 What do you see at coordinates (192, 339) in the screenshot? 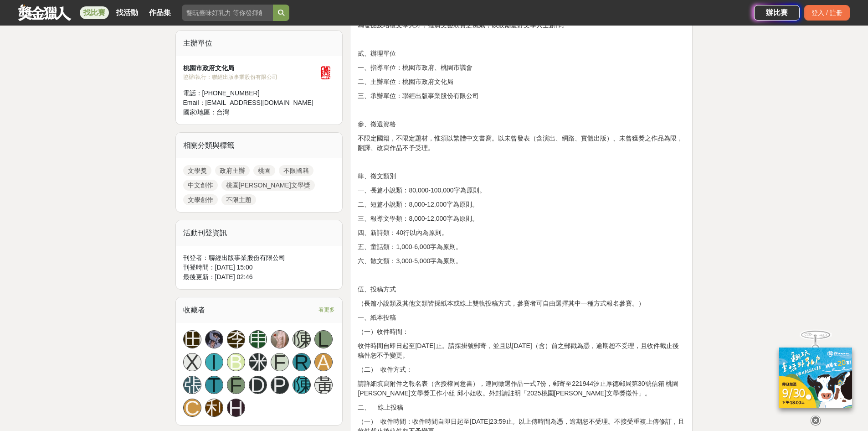
I see `a: 田` at bounding box center [192, 339].